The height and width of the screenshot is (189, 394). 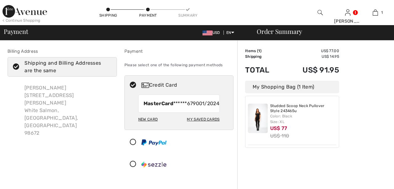 What do you see at coordinates (311, 51) in the screenshot?
I see `td: US$ 77.00` at bounding box center [311, 51].